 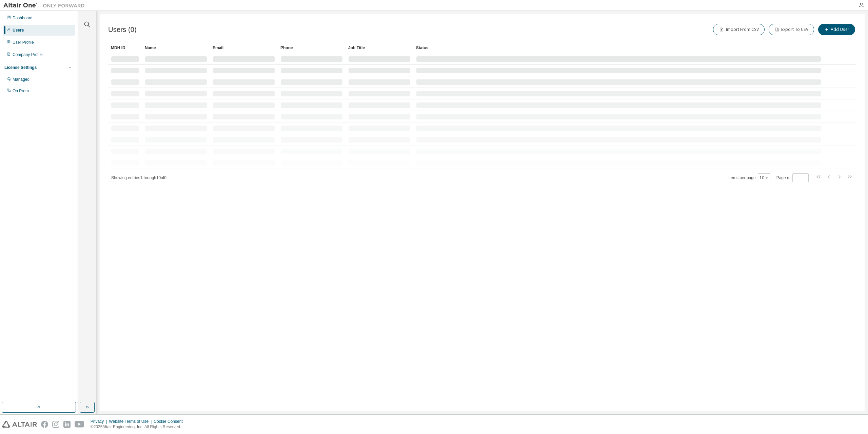 What do you see at coordinates (311, 48) in the screenshot?
I see `div: Phone` at bounding box center [311, 48].